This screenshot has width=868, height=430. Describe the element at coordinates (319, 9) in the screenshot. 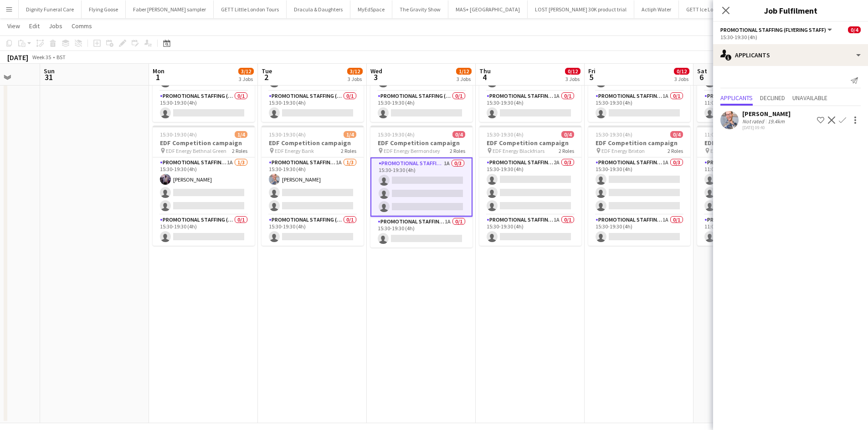

I see `button: Dracula & Daughters` at that location.